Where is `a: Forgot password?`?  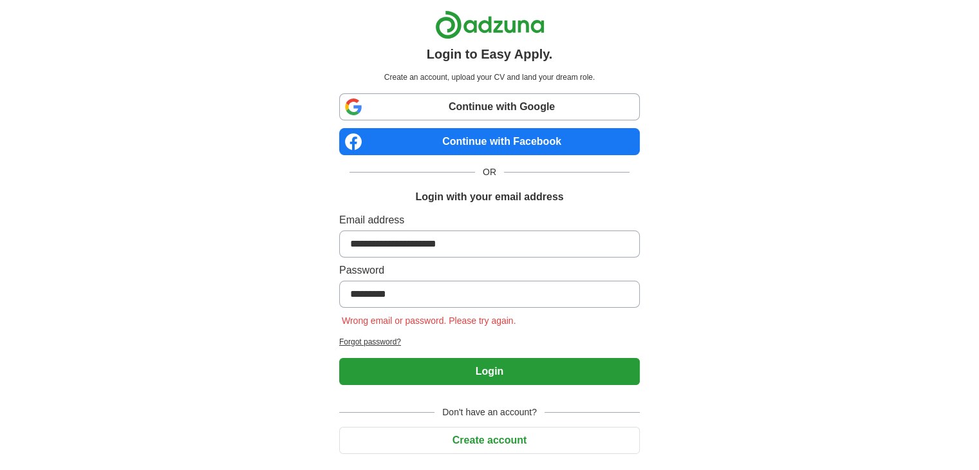 a: Forgot password? is located at coordinates (489, 342).